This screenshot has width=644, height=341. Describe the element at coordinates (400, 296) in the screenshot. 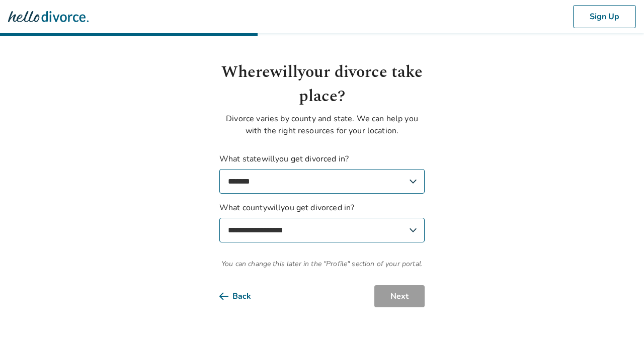

I see `button: Next` at that location.